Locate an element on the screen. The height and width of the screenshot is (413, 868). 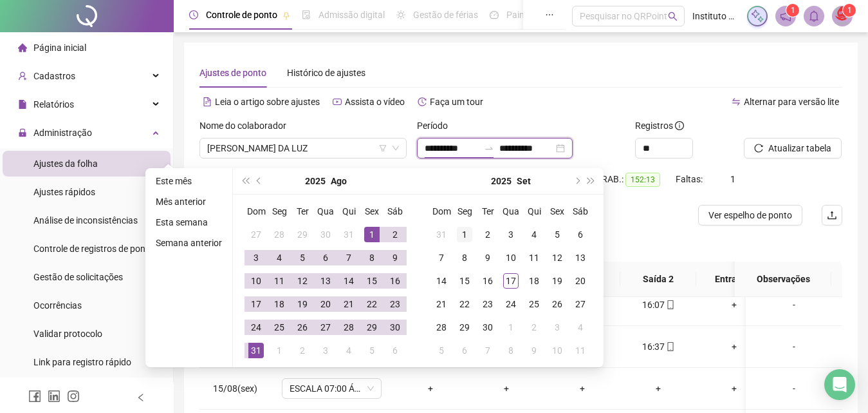
img: 10630 is located at coordinates (842, 16).